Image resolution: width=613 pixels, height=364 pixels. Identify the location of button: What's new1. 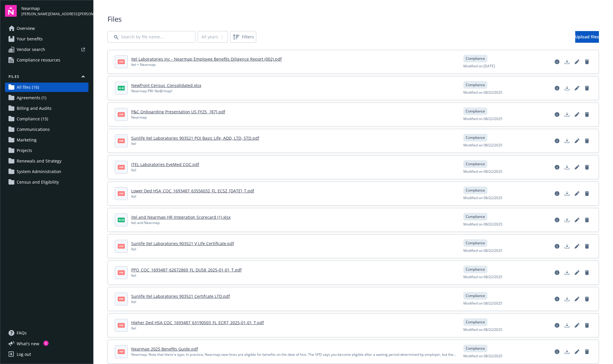
(27, 344).